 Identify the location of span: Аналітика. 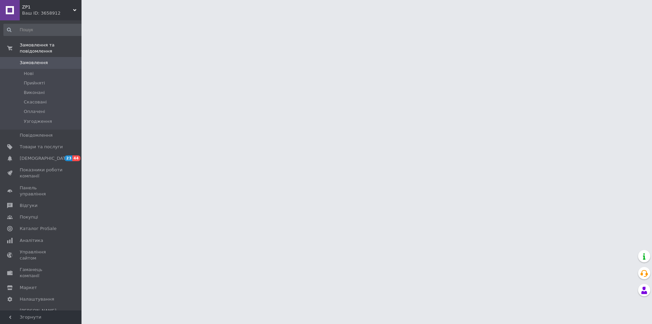
(31, 241).